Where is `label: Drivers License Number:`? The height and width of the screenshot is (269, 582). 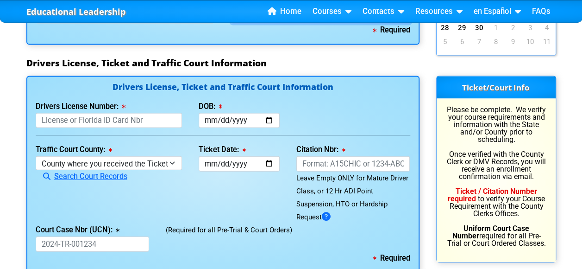
label: Drivers License Number: is located at coordinates (81, 106).